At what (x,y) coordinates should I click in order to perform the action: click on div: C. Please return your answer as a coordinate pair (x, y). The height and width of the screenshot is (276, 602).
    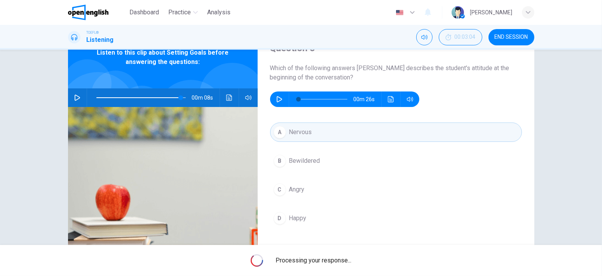
    Looking at the image, I should click on (280, 190).